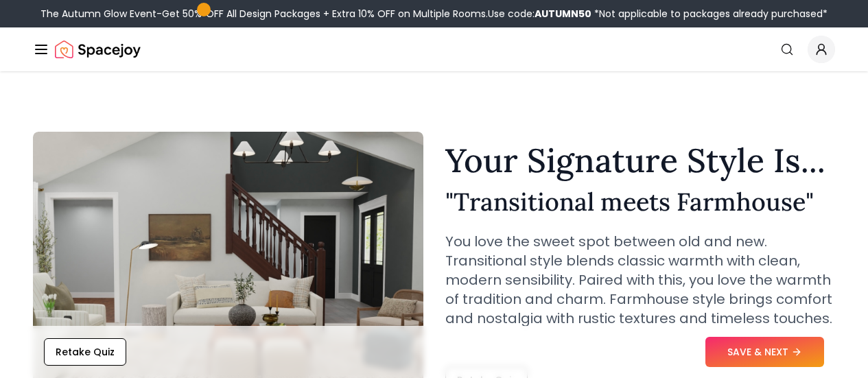 The image size is (868, 378). I want to click on h1: Your Signature Style Is..., so click(640, 161).